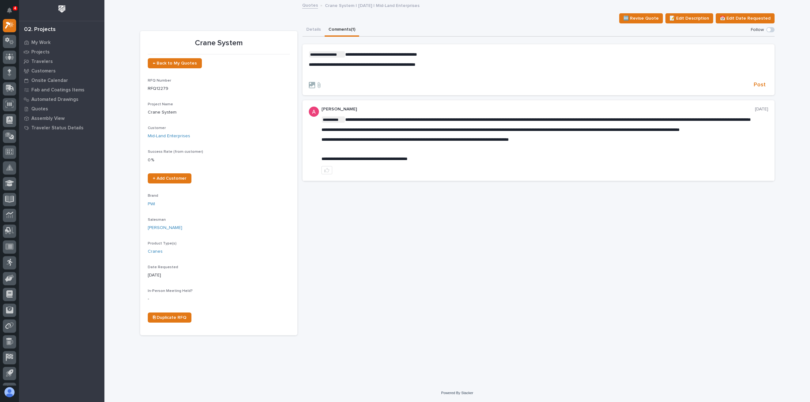  What do you see at coordinates (457, 393) in the screenshot?
I see `a: Powered By Stacker` at bounding box center [457, 393].